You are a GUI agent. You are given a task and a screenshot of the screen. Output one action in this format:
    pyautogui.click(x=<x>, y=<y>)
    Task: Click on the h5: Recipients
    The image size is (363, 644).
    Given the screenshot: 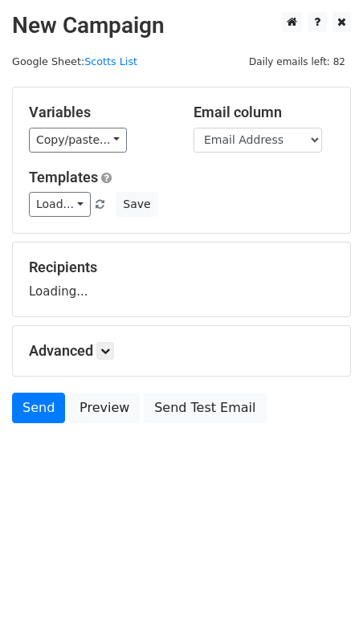 What is the action you would take?
    pyautogui.click(x=182, y=268)
    